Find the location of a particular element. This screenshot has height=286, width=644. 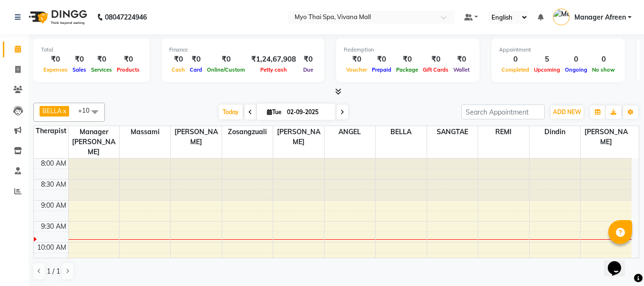

div: 5 is located at coordinates (547, 59).